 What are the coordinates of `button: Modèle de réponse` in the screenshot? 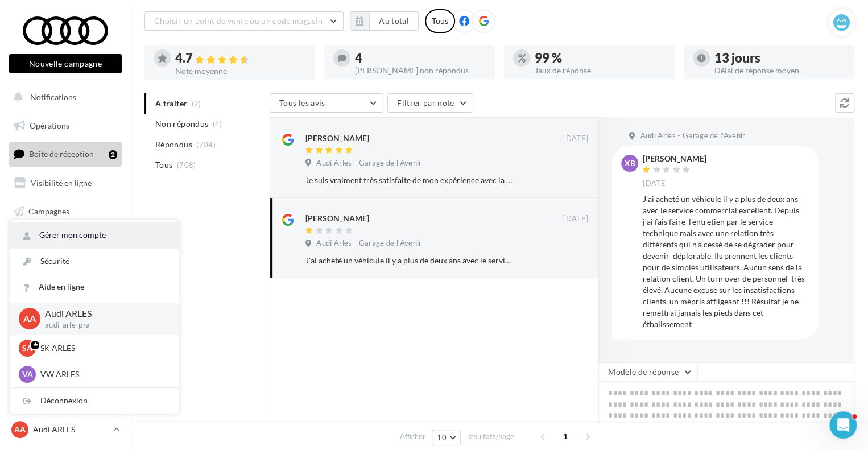 It's located at (648, 372).